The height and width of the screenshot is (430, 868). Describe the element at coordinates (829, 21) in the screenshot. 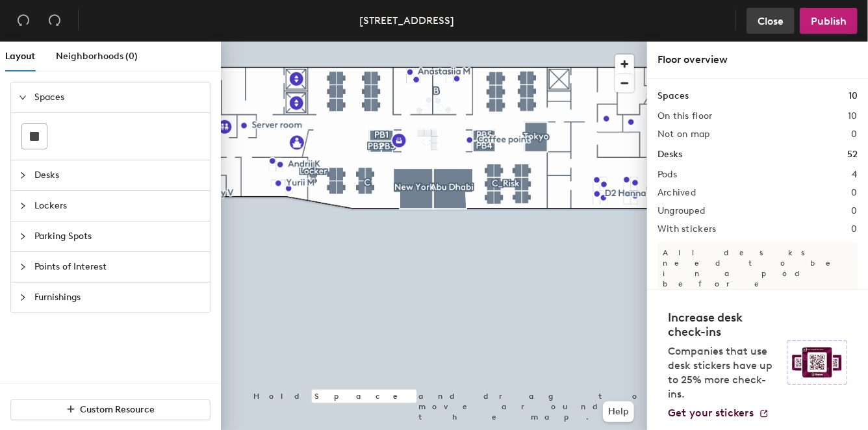

I see `button: Publish` at that location.